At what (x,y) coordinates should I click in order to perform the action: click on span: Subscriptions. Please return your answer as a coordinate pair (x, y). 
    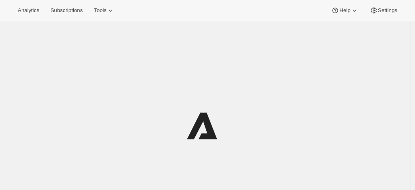
    Looking at the image, I should click on (66, 10).